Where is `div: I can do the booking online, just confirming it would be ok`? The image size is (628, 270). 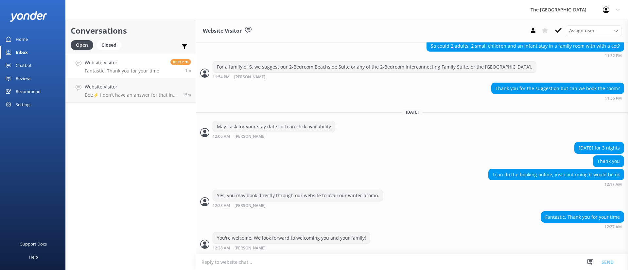 div: I can do the booking online, just confirming it would be ok is located at coordinates (556, 175).